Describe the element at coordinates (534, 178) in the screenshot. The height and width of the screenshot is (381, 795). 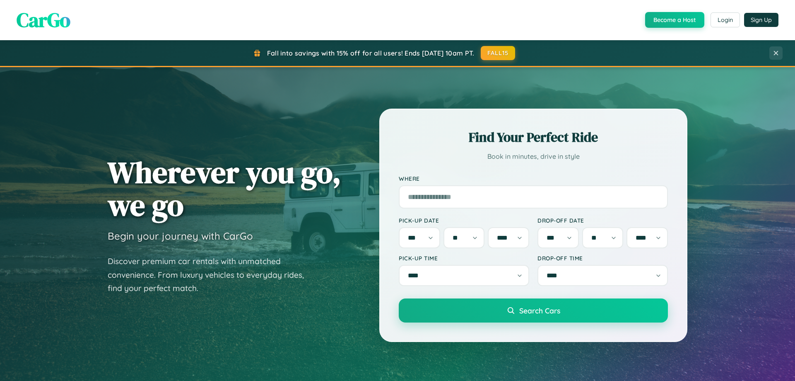
I see `label: Where` at that location.